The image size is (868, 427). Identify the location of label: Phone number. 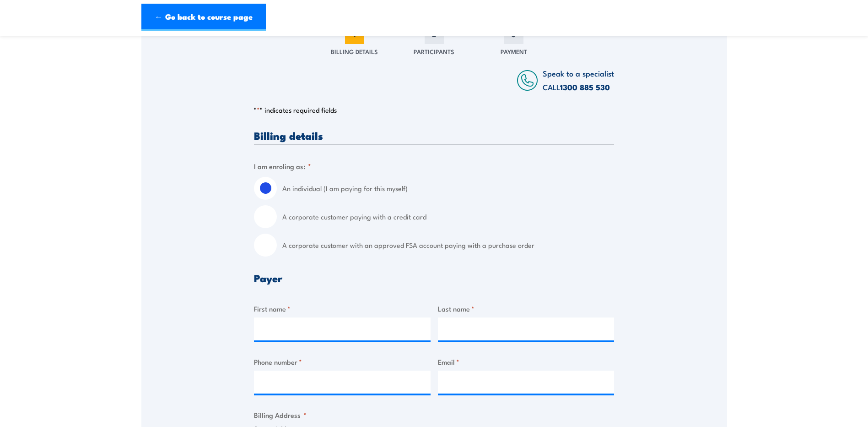
(342, 362).